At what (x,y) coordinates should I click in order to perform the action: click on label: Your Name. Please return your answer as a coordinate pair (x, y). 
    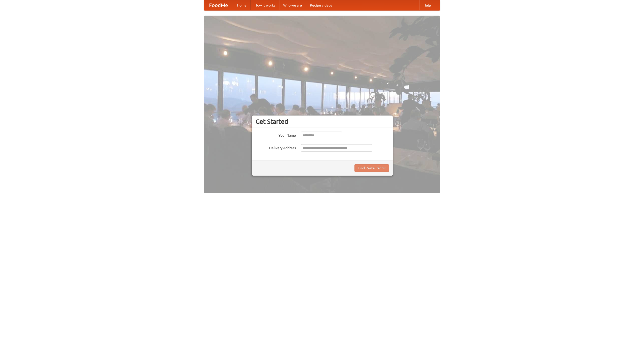
    Looking at the image, I should click on (276, 134).